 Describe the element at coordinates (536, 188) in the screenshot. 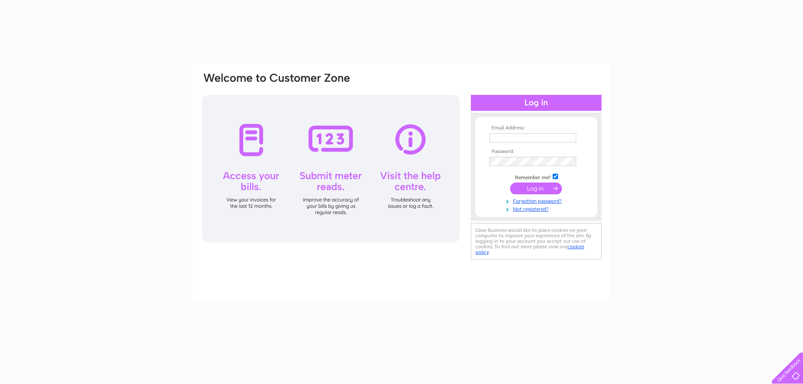

I see `input: Submit` at that location.